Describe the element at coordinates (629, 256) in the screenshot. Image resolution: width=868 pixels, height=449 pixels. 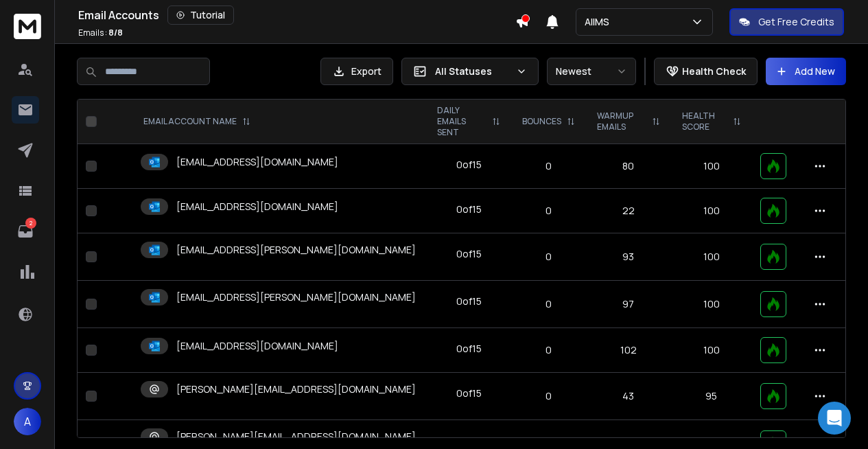
I see `td: 93` at that location.